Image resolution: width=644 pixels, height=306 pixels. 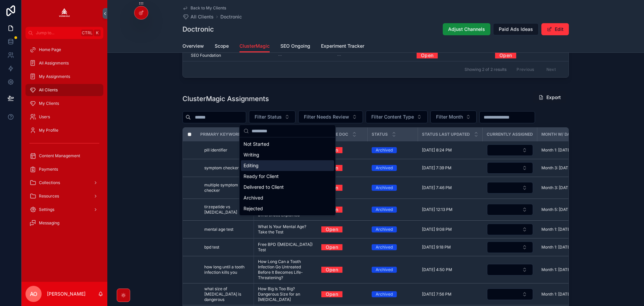 What do you see at coordinates (65, 104) in the screenshot?
I see `a: My Clients` at bounding box center [65, 104].